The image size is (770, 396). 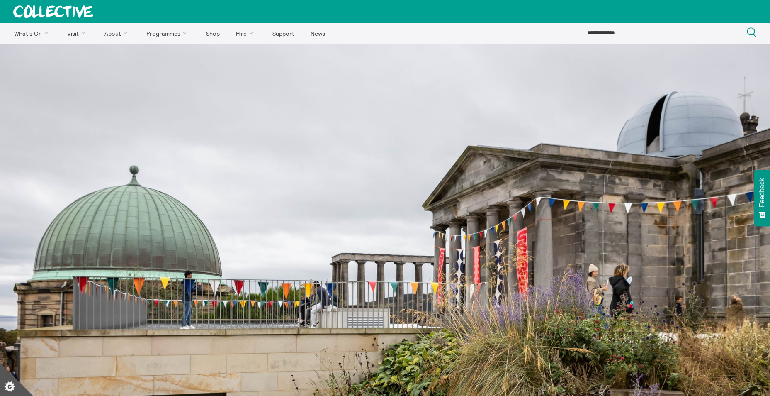 I want to click on a: Hire, so click(x=246, y=33).